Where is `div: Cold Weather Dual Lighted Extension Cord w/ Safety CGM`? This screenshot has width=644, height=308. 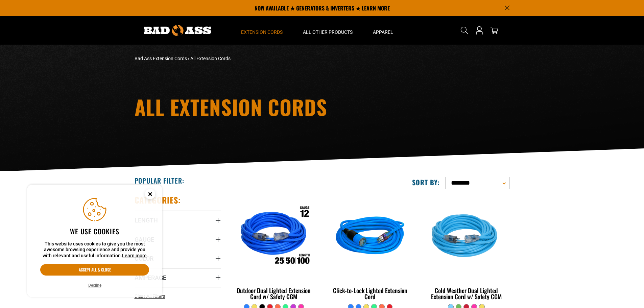
div: Cold Weather Dual Lighted Extension Cord w/ Safety CGM is located at coordinates (466, 293).